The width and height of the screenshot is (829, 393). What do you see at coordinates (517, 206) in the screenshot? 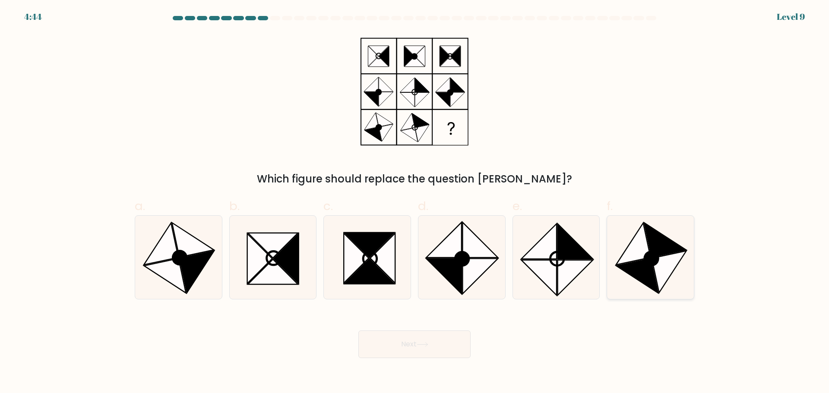
I see `span: e.` at bounding box center [517, 206].